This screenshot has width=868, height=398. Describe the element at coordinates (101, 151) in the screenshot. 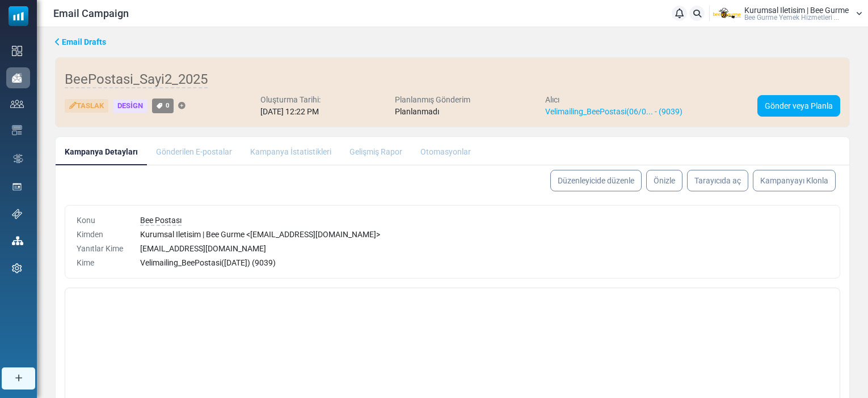

I see `a: Kampanya Detayları` at that location.